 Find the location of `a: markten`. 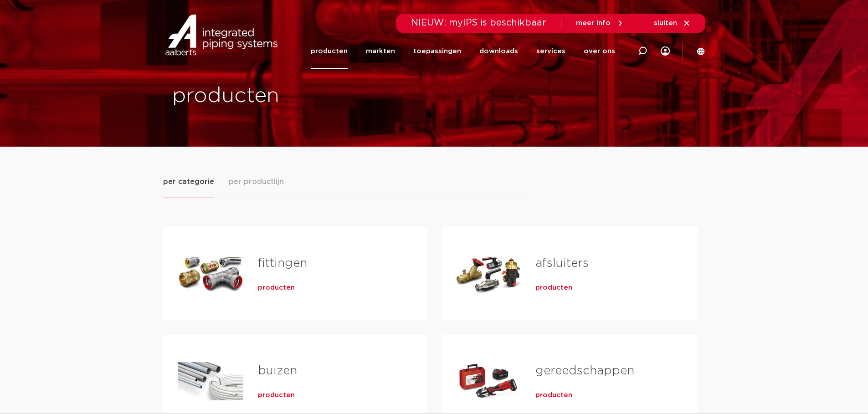

a: markten is located at coordinates (380, 51).